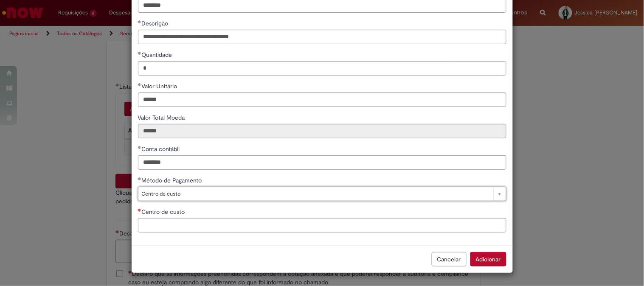 The image size is (644, 286). I want to click on span: Necessários, so click(140, 210).